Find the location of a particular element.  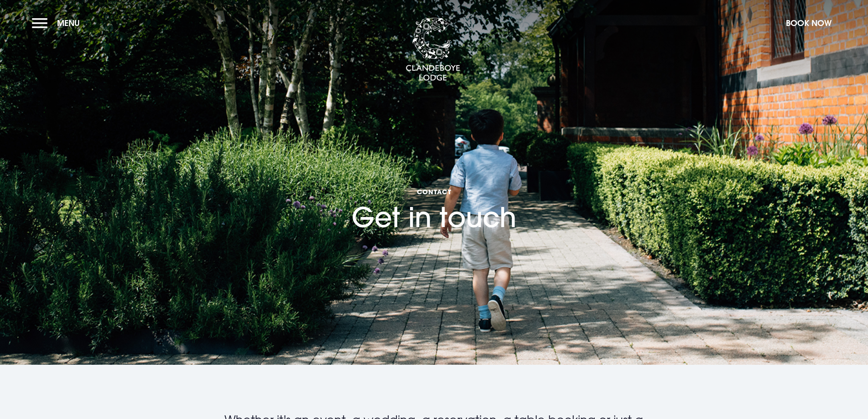

span: Menu is located at coordinates (68, 23).